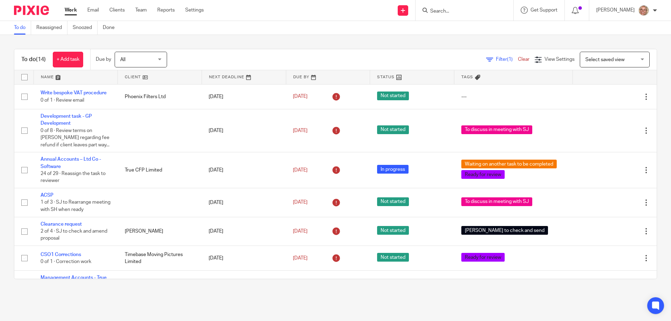  What do you see at coordinates (34, 59) in the screenshot?
I see `h1: To do` at bounding box center [34, 59].